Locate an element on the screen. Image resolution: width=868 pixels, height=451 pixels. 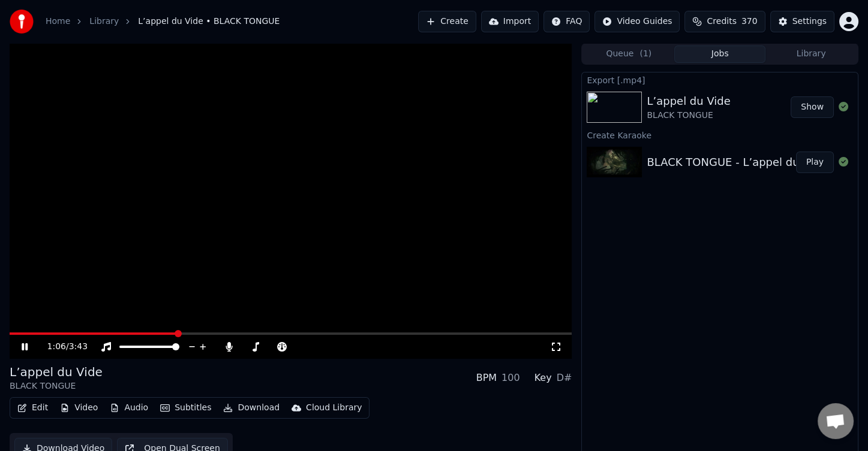
button: Play is located at coordinates (814, 162).